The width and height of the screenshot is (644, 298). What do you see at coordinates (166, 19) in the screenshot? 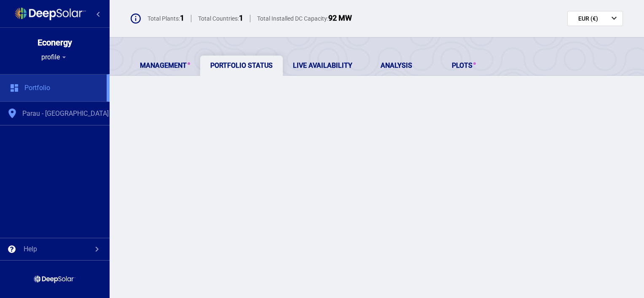
I see `div: Total Plants:` at bounding box center [166, 19].